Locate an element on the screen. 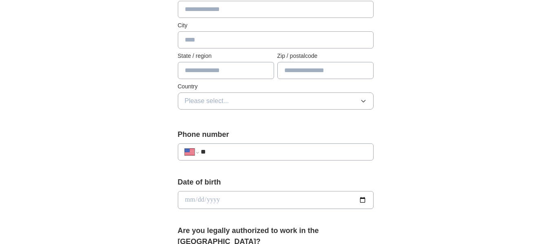 The width and height of the screenshot is (551, 244). label: Phone number is located at coordinates (275, 134).